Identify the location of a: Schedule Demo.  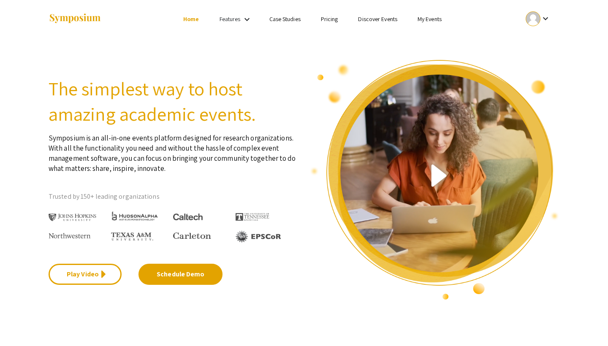
(180, 274).